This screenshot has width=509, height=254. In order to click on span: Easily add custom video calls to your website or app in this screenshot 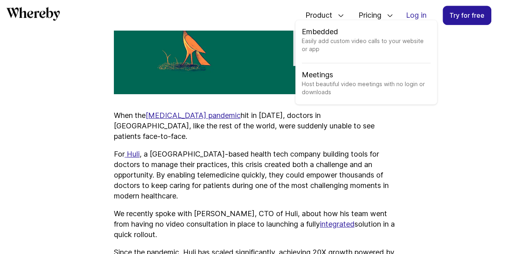, I will do `click(366, 50)`.